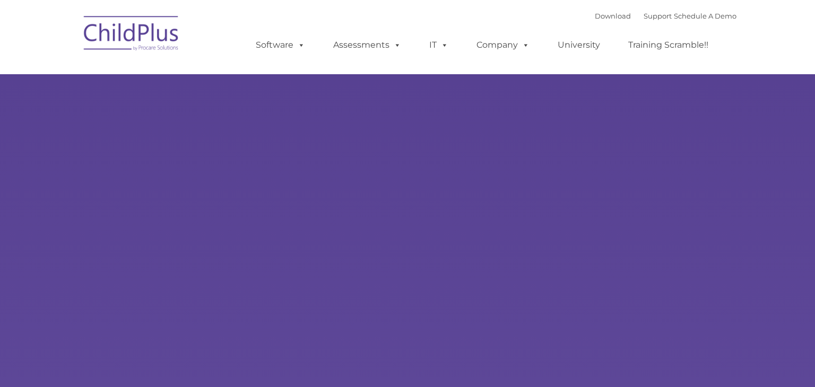  What do you see at coordinates (668, 45) in the screenshot?
I see `a: Training Scramble!!` at bounding box center [668, 45].